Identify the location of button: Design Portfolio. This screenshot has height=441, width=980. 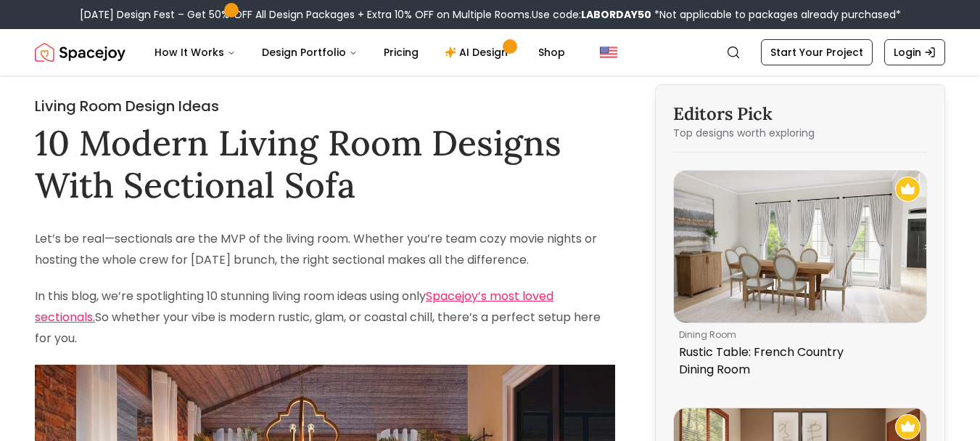
(310, 52).